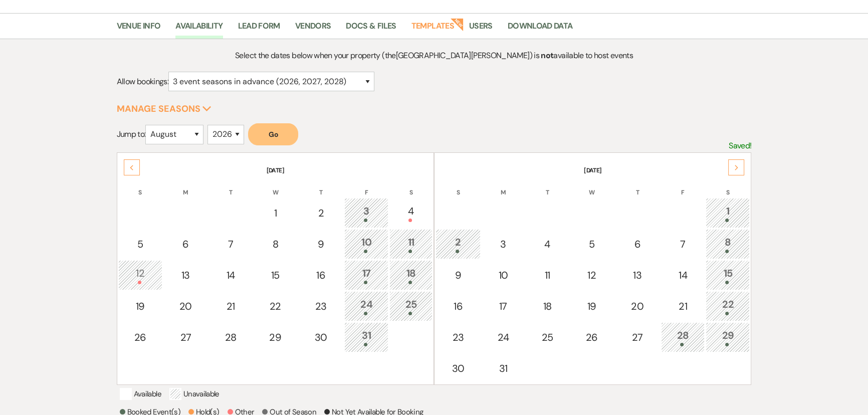  What do you see at coordinates (131, 134) in the screenshot?
I see `span: Jump to:` at bounding box center [131, 134].